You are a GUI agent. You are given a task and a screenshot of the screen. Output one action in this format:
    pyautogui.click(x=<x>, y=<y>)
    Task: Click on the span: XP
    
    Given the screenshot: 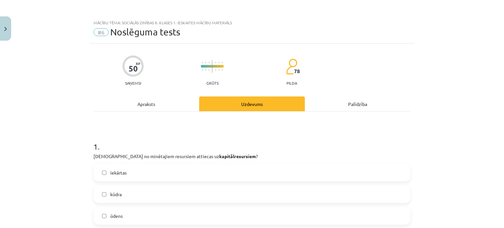 What is the action you would take?
    pyautogui.click(x=138, y=63)
    